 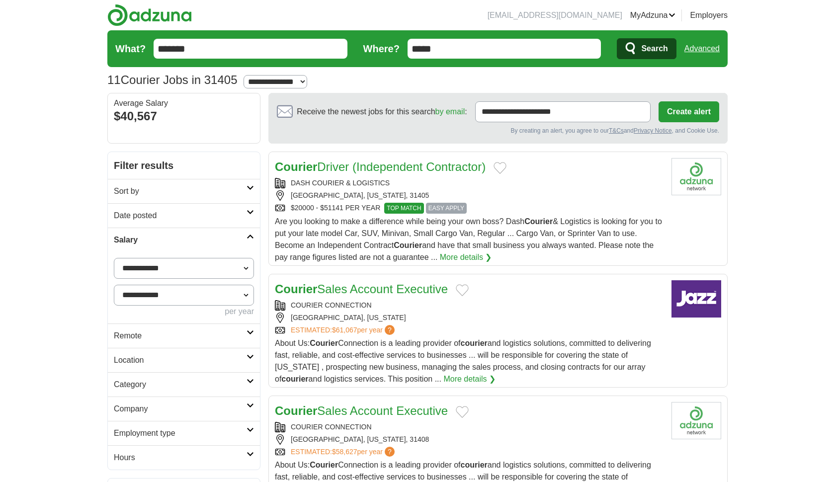 I want to click on h2: Sort by, so click(x=180, y=191).